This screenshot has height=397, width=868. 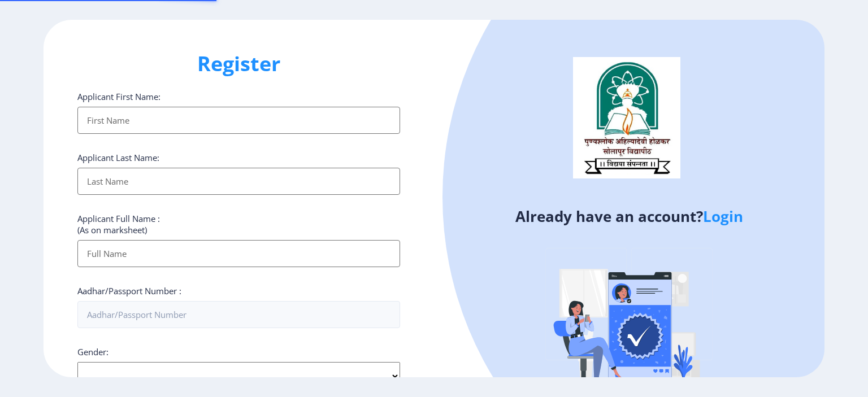 I want to click on h4: Already have an account?, so click(x=629, y=217).